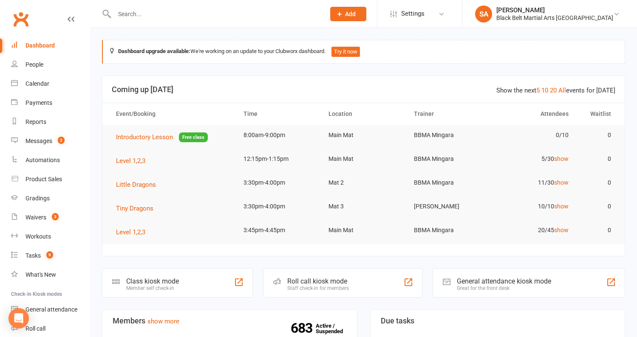 Image resolution: width=637 pixels, height=337 pixels. I want to click on a: Payments, so click(50, 103).